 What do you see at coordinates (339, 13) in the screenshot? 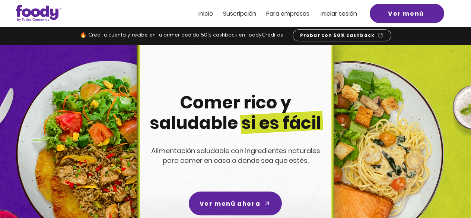
I see `span: Iniciar sesión` at bounding box center [339, 13].